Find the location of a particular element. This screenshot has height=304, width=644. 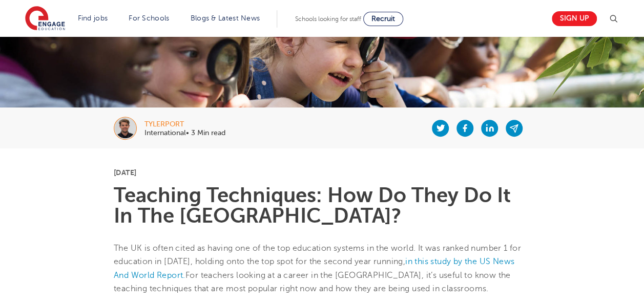

a: Sign up is located at coordinates (574, 18).